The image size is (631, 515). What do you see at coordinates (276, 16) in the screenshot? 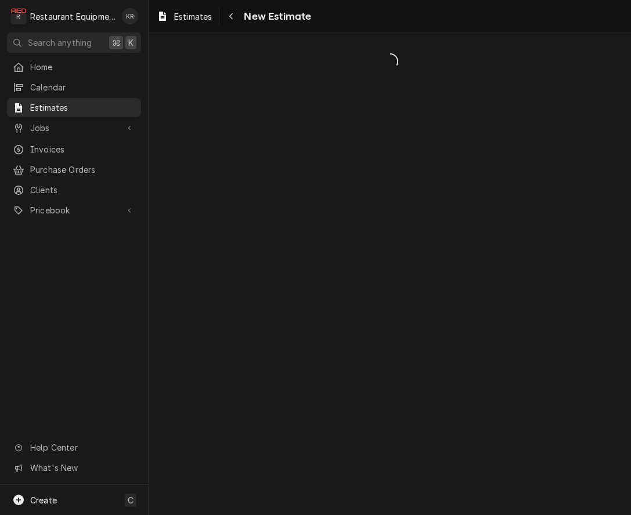
I see `span: New Estimate` at bounding box center [276, 16].